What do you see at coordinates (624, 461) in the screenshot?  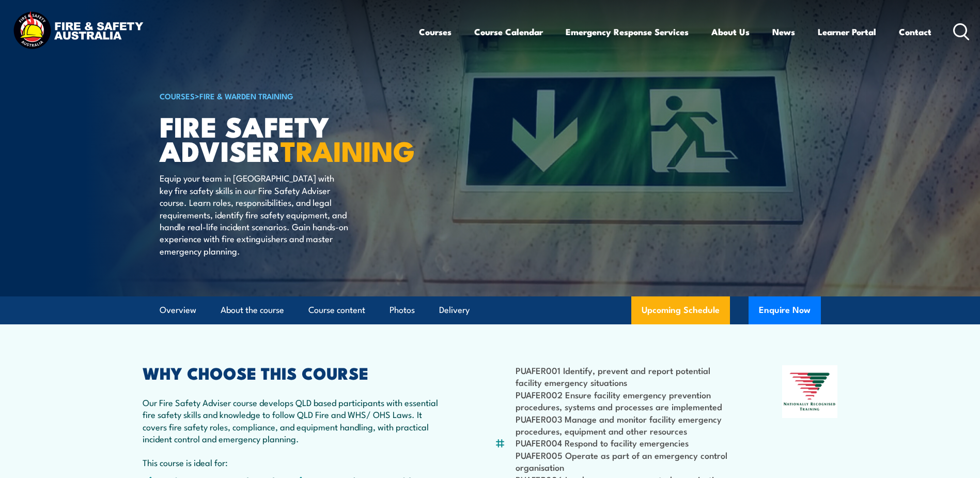 I see `li: PUAFER005 Operate as part of an emergency control organisation` at bounding box center [624, 461].